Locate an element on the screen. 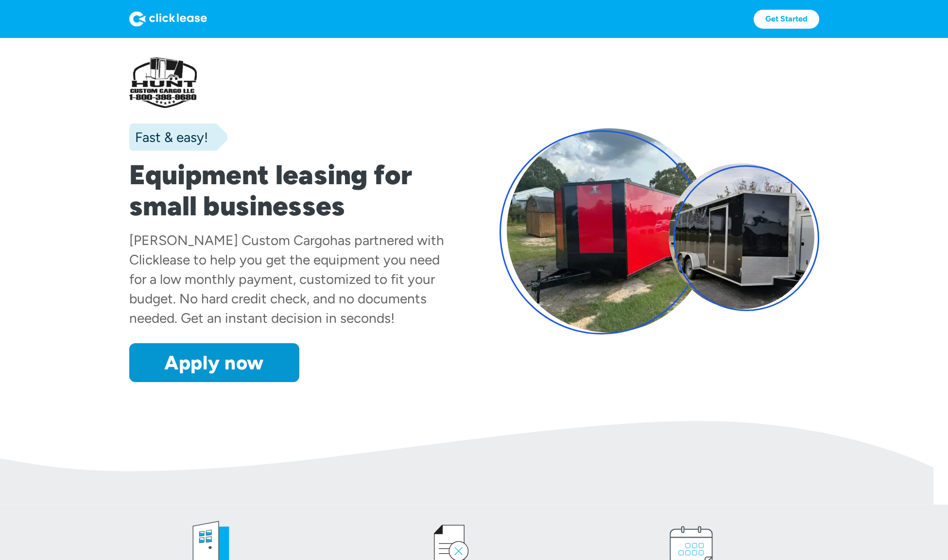 This screenshot has width=948, height=560. h1: Equipment leasing for small businesses is located at coordinates (289, 191).